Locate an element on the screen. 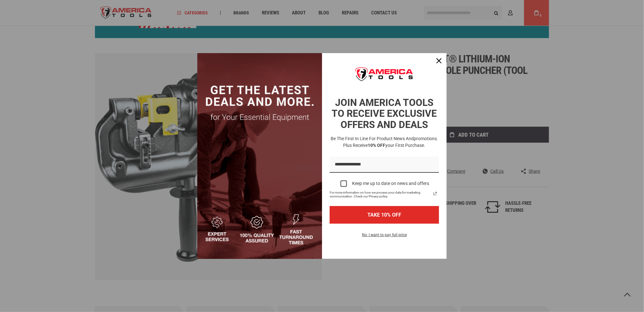 The width and height of the screenshot is (644, 312). h3: Be the first in line for product news and is located at coordinates (384, 142).